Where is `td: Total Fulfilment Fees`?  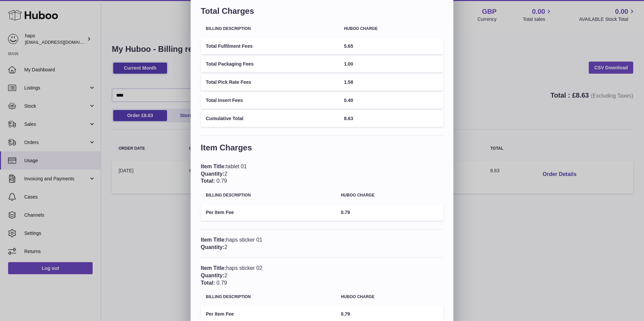 td: Total Fulfilment Fees is located at coordinates (270, 46).